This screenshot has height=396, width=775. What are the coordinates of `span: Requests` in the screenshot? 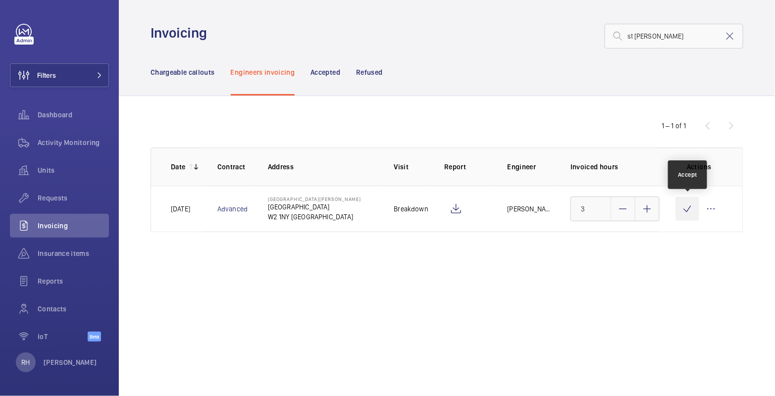 It's located at (73, 198).